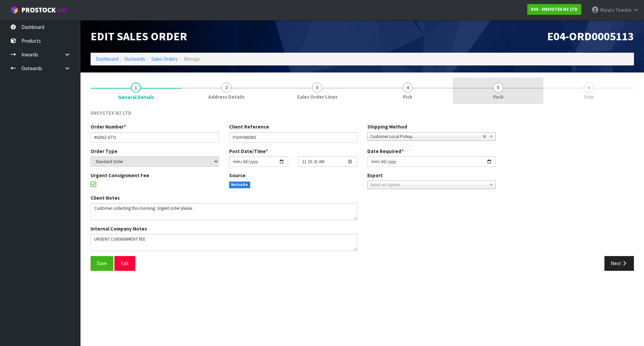 The height and width of the screenshot is (346, 644). What do you see at coordinates (385, 151) in the screenshot?
I see `label: Date Required` at bounding box center [385, 151].